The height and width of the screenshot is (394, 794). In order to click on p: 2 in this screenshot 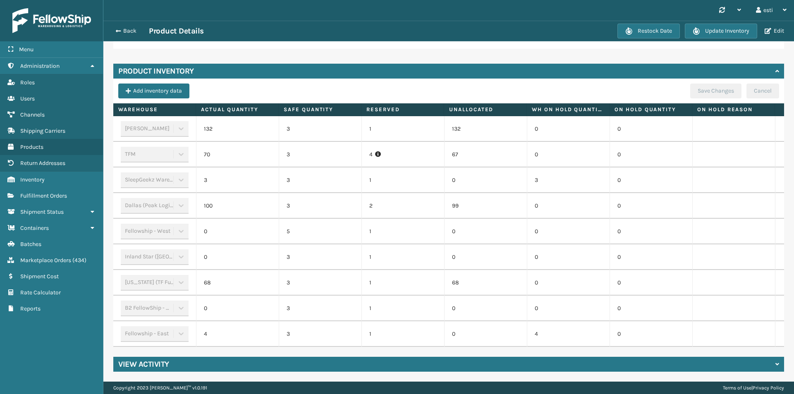, I will do `click(403, 206)`.